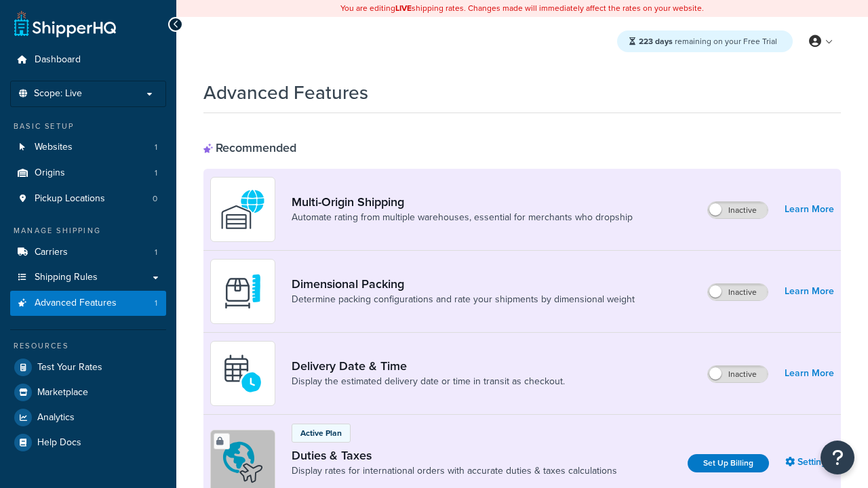  What do you see at coordinates (242, 210) in the screenshot?
I see `img: WatD5o0RtDAAAAAElFTkSuQmCC` at bounding box center [242, 210].